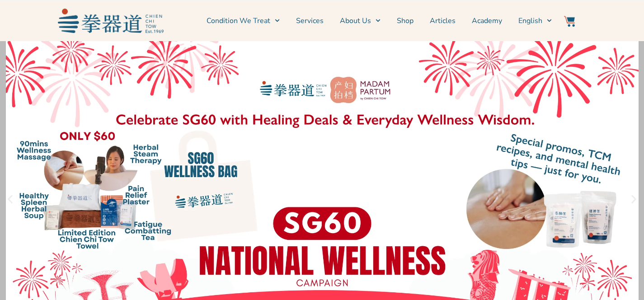 The width and height of the screenshot is (644, 300). Describe the element at coordinates (360, 20) in the screenshot. I see `a: About Us` at that location.